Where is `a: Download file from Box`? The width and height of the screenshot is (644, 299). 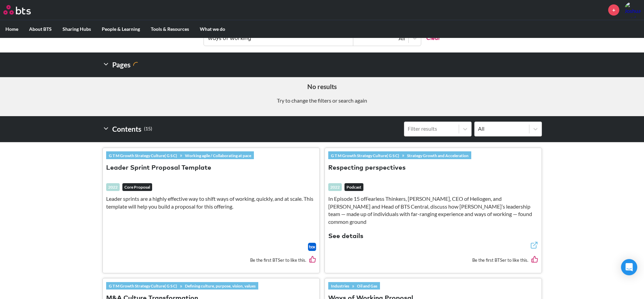
a: Download file from Box is located at coordinates (312, 247).